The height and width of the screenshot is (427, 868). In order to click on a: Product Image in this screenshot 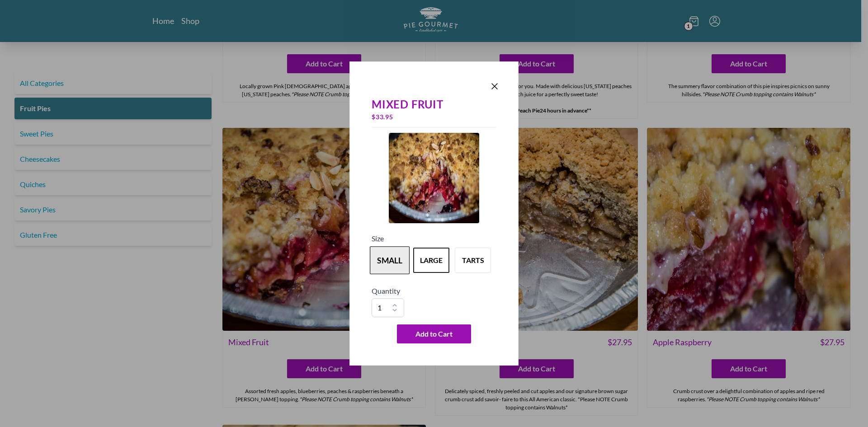, I will do `click(434, 180)`.